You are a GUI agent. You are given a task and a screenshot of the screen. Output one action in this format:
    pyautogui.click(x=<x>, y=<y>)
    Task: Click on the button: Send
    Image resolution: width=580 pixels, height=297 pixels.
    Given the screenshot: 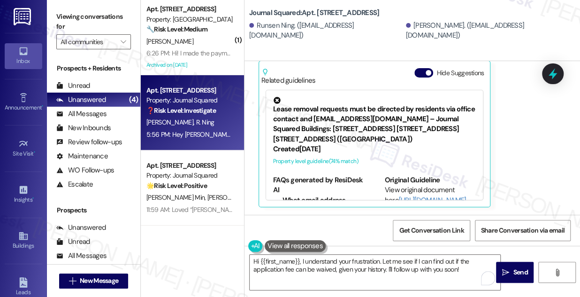 What is the action you would take?
    pyautogui.click(x=515, y=272)
    